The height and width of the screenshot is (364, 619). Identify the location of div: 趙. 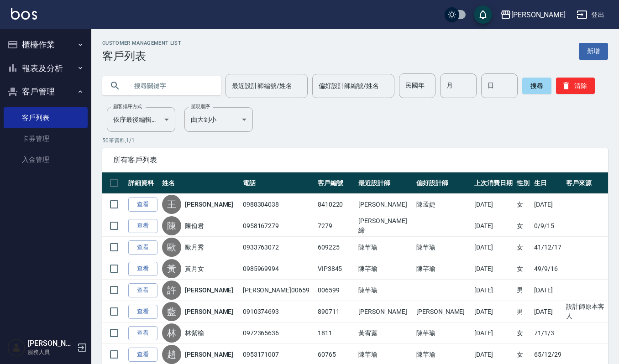
(172, 354).